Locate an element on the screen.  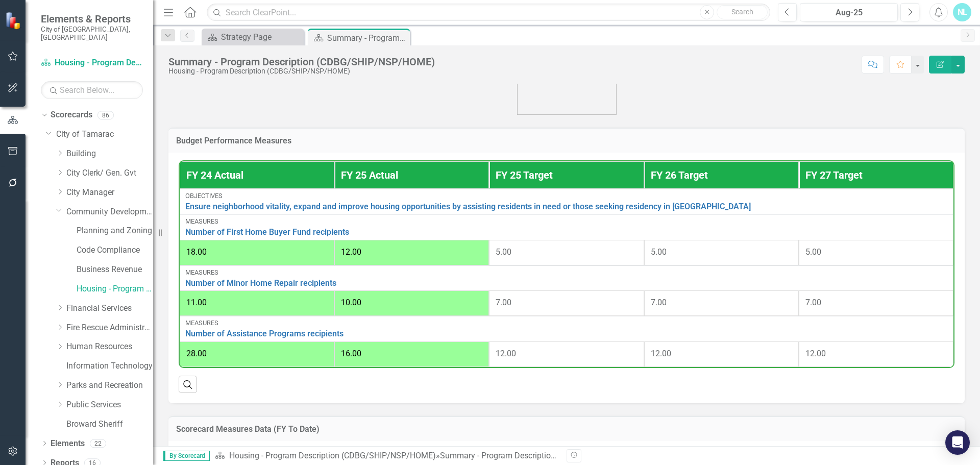
a: Number of Assistance Programs recipients is located at coordinates (567, 334).